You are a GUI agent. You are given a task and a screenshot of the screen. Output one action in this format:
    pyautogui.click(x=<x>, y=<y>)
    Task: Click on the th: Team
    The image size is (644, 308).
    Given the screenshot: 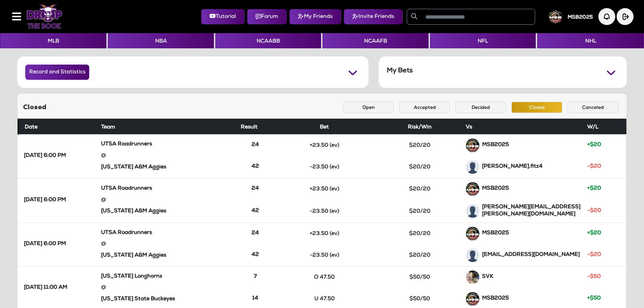 What is the action you would take?
    pyautogui.click(x=168, y=126)
    